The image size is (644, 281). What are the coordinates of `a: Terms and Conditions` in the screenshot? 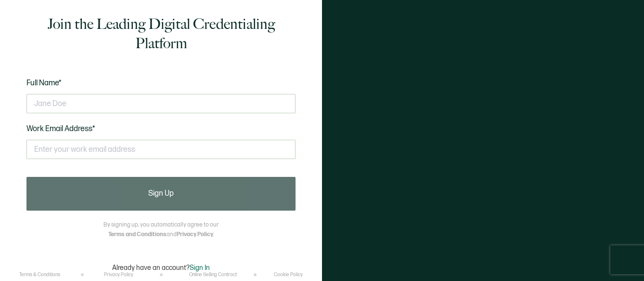 It's located at (138, 234).